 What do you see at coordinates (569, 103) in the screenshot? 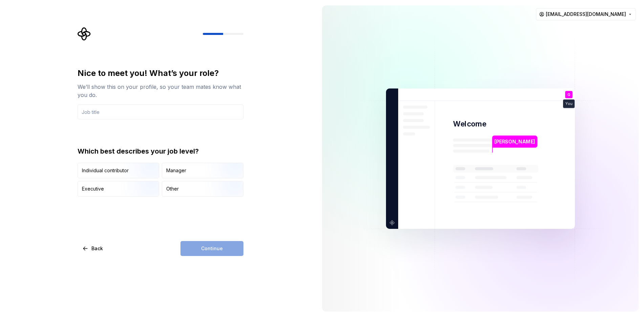
I see `p: You` at bounding box center [569, 103].